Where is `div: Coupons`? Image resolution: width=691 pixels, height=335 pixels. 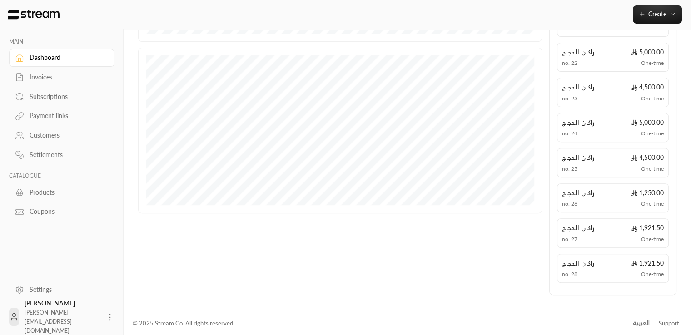 div: Coupons is located at coordinates (66, 212).